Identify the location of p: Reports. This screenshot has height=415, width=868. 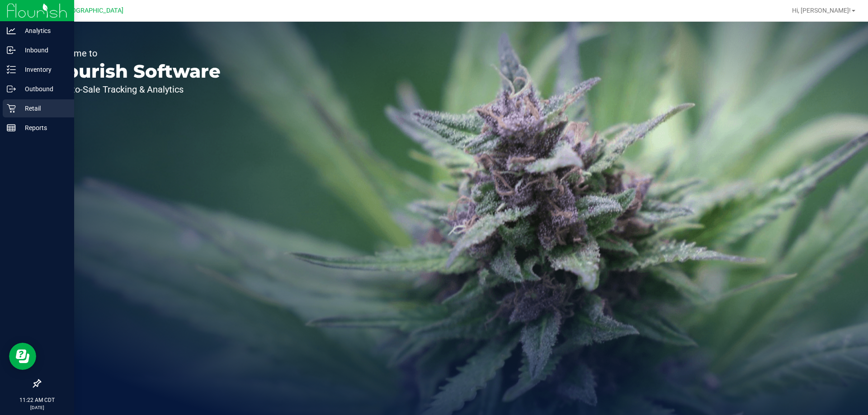
(43, 128).